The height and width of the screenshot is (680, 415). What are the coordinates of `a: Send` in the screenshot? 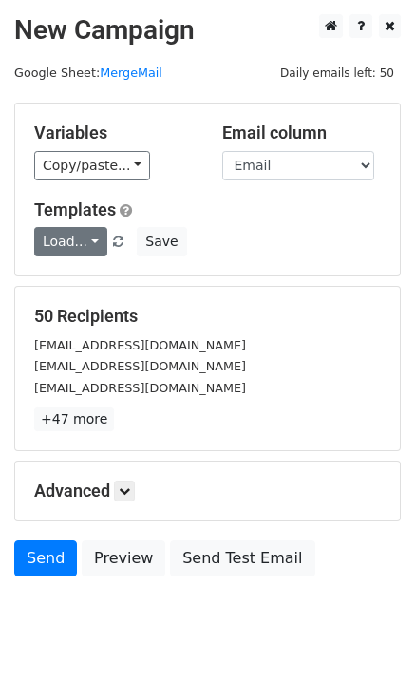 It's located at (46, 558).